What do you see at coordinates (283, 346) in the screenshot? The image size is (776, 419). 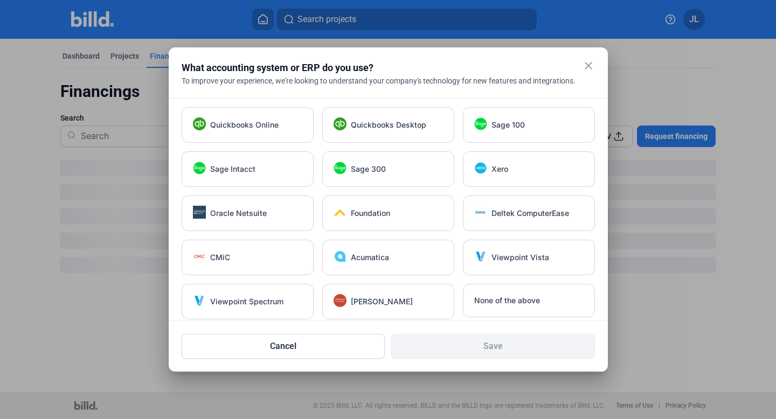 I see `button: Cancel` at bounding box center [283, 346].